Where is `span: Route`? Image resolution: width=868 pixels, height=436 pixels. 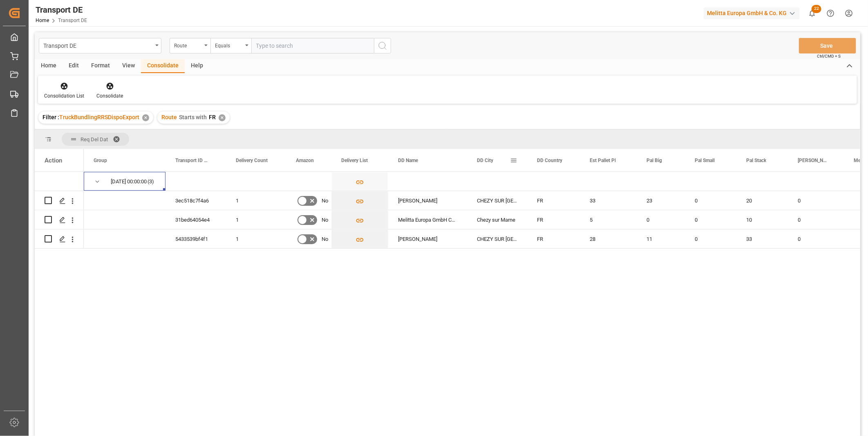
span: Route is located at coordinates (169, 117).